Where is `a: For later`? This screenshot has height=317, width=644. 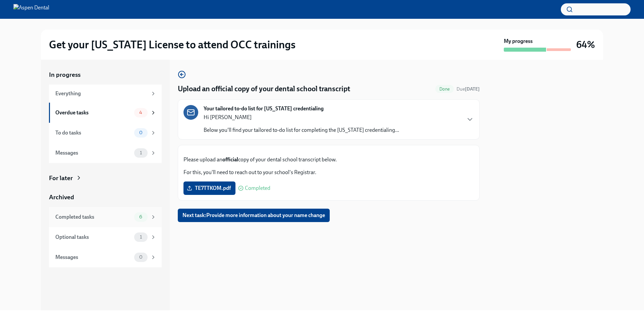 a: For later is located at coordinates (105, 178).